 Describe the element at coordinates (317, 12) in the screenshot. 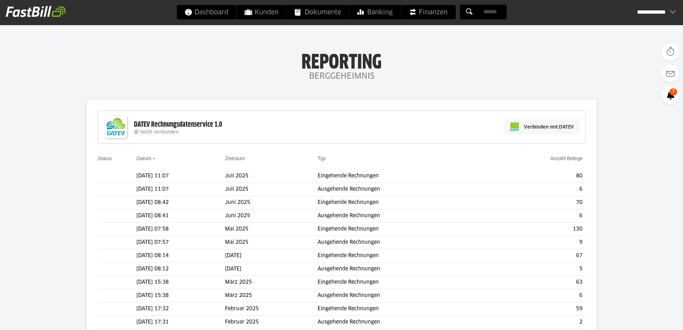

I see `span: Dokumente` at that location.